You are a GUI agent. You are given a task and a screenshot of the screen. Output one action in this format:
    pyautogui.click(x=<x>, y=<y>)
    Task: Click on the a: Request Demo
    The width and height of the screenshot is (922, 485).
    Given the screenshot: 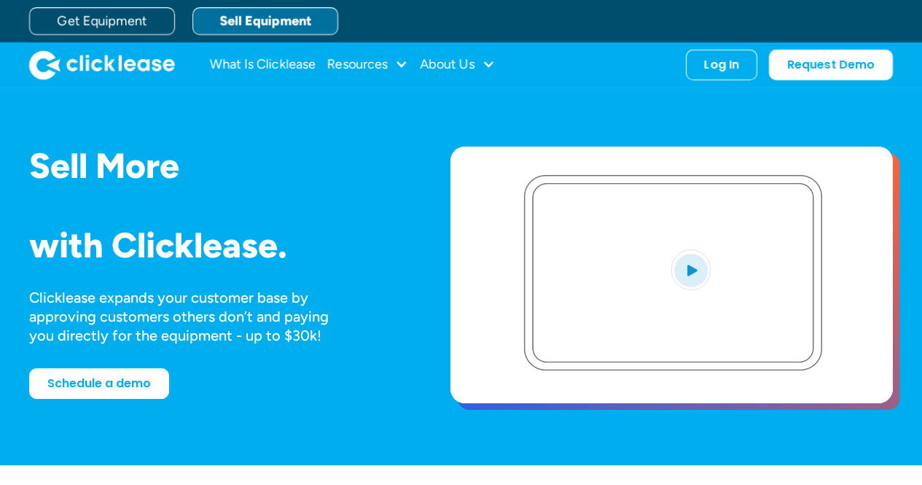 What is the action you would take?
    pyautogui.click(x=831, y=65)
    